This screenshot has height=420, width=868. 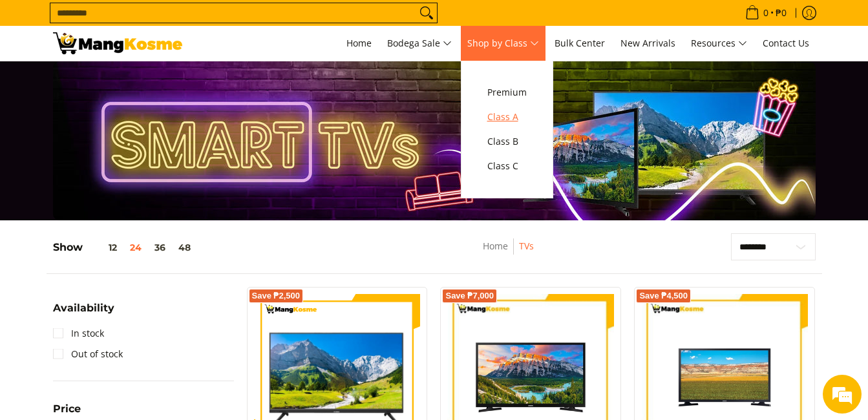 What do you see at coordinates (506, 43) in the screenshot?
I see `nav: Main Menu` at bounding box center [506, 43].